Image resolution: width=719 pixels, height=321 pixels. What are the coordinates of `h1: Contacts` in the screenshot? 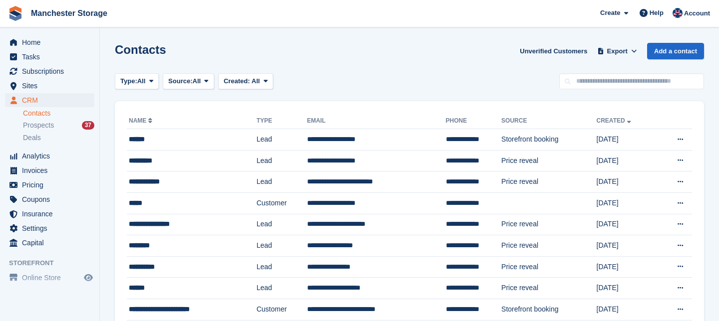 It's located at (140, 49).